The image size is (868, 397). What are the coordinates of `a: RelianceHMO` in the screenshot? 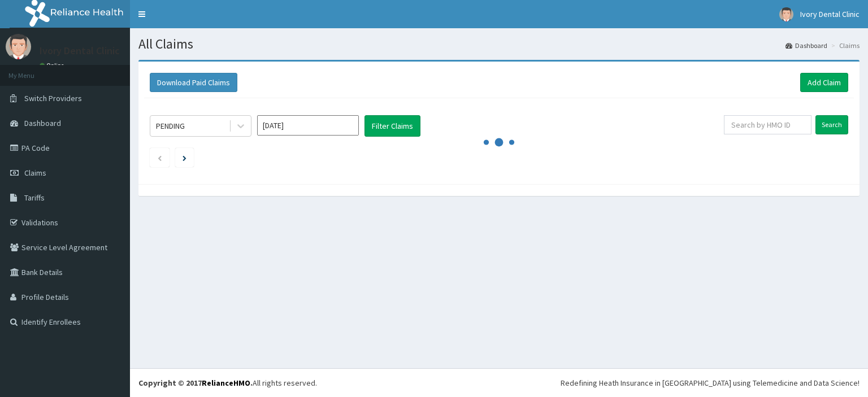 It's located at (226, 383).